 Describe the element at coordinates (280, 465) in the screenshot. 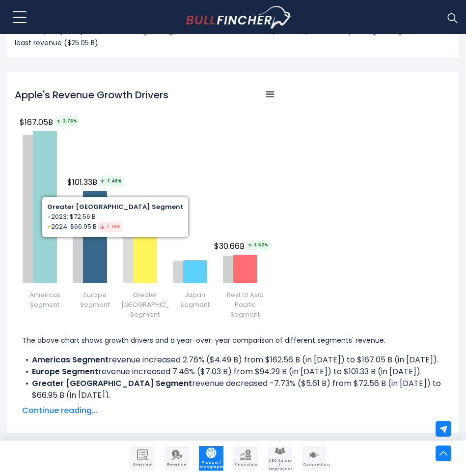

I see `span: CEO Salary / Employees` at that location.